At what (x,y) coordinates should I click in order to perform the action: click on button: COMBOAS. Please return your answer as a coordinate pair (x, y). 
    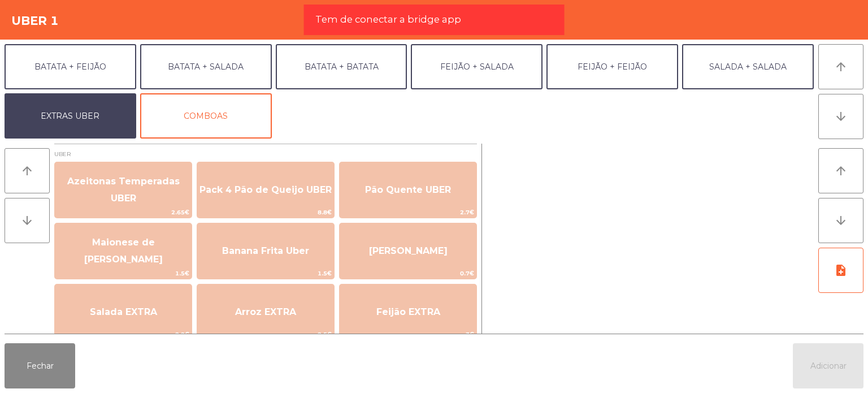
    Looking at the image, I should click on (206, 116).